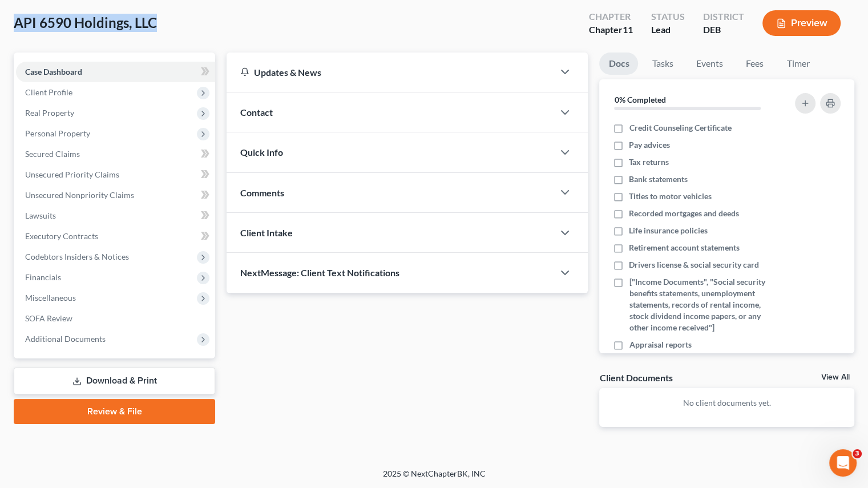 The height and width of the screenshot is (488, 868). Describe the element at coordinates (54, 72) in the screenshot. I see `span: Case Dashboard` at that location.